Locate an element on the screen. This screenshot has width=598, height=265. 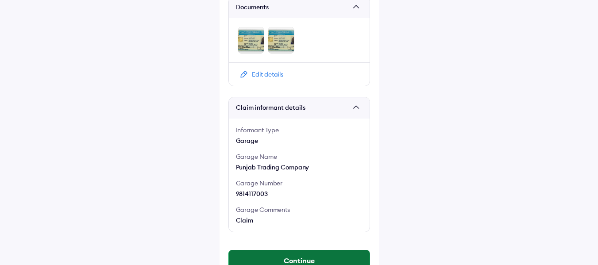
div: Garage Number is located at coordinates (299, 183).